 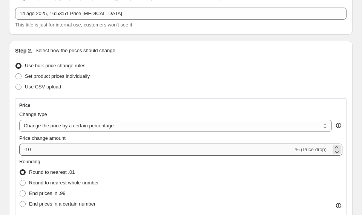 What do you see at coordinates (181, 14) in the screenshot?
I see `input: 30% off holiday sale` at bounding box center [181, 14].